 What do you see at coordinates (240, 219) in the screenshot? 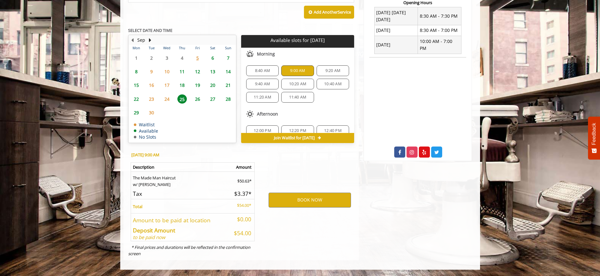
I see `h5: $0.00` at bounding box center [240, 219].